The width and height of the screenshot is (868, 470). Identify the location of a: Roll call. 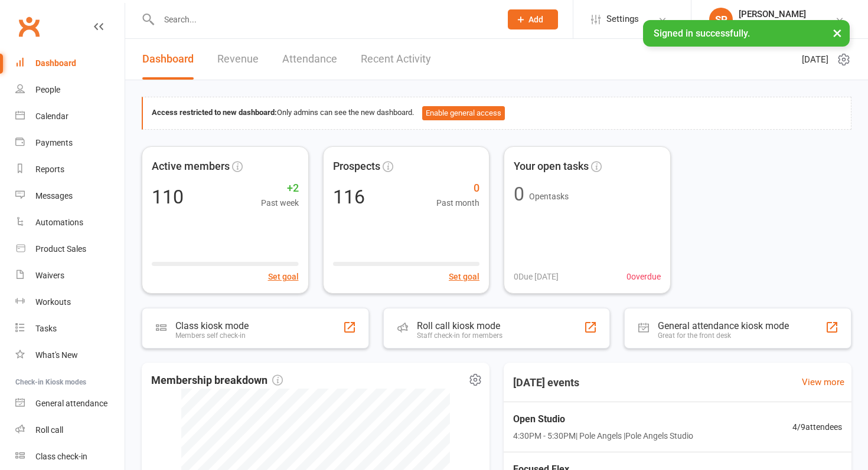
(69, 430).